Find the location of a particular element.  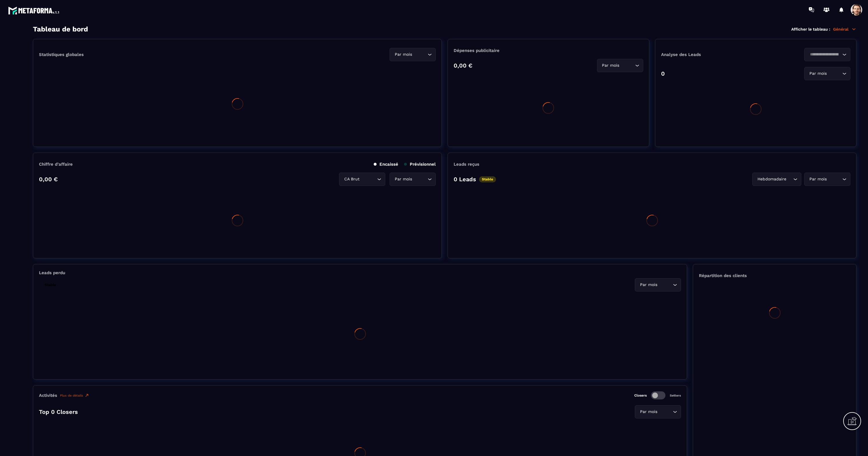

p: Statistiques globales is located at coordinates (61, 55).